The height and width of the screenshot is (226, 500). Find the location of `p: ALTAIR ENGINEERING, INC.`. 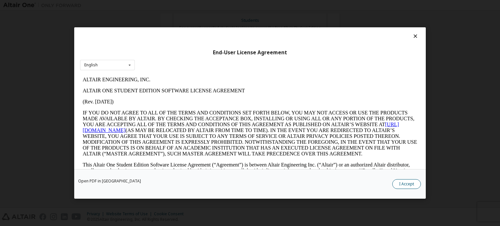

p: ALTAIR ENGINEERING, INC. is located at coordinates (170, 6).